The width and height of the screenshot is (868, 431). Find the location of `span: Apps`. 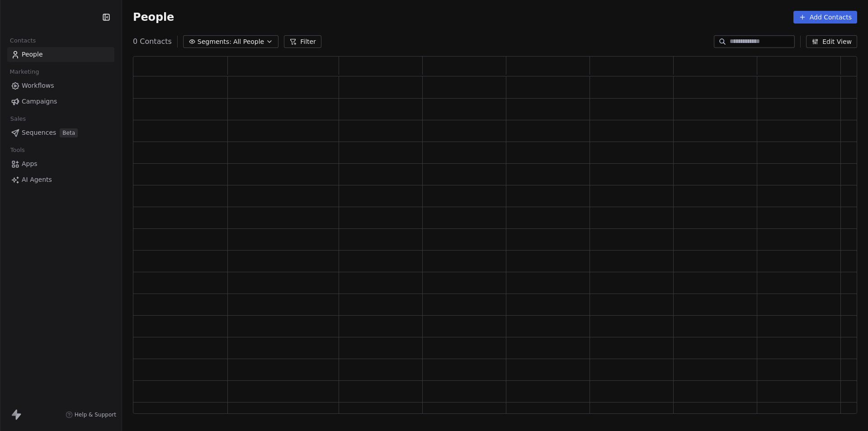

span: Apps is located at coordinates (30, 164).